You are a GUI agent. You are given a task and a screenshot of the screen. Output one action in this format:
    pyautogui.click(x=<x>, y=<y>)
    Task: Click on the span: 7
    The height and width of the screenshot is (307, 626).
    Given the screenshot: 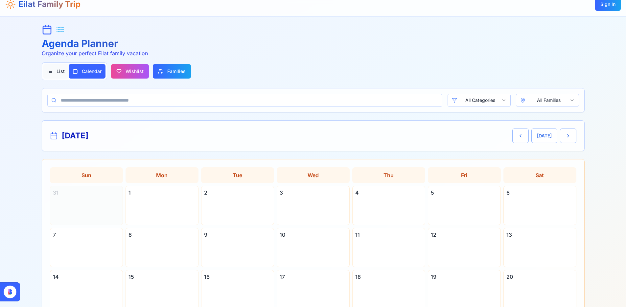 What is the action you would take?
    pyautogui.click(x=54, y=235)
    